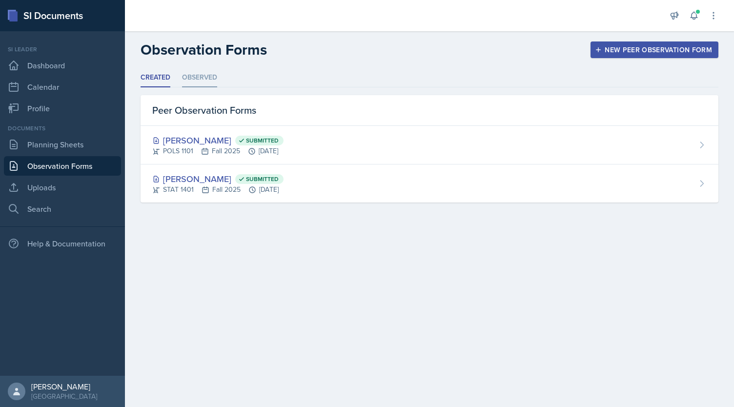 This screenshot has height=407, width=734. Describe the element at coordinates (62, 87) in the screenshot. I see `a: Calendar` at that location.